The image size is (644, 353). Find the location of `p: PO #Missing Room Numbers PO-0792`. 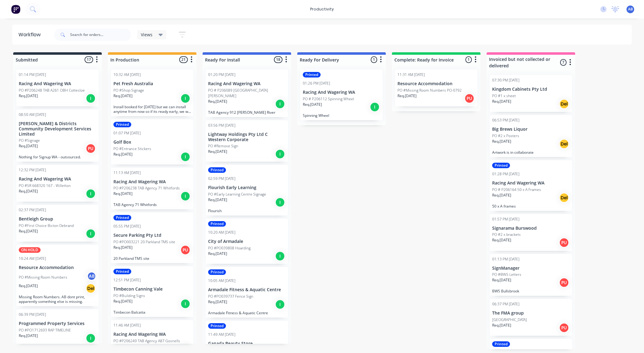

p: PO #Missing Room Numbers PO-0792 is located at coordinates (429, 90).